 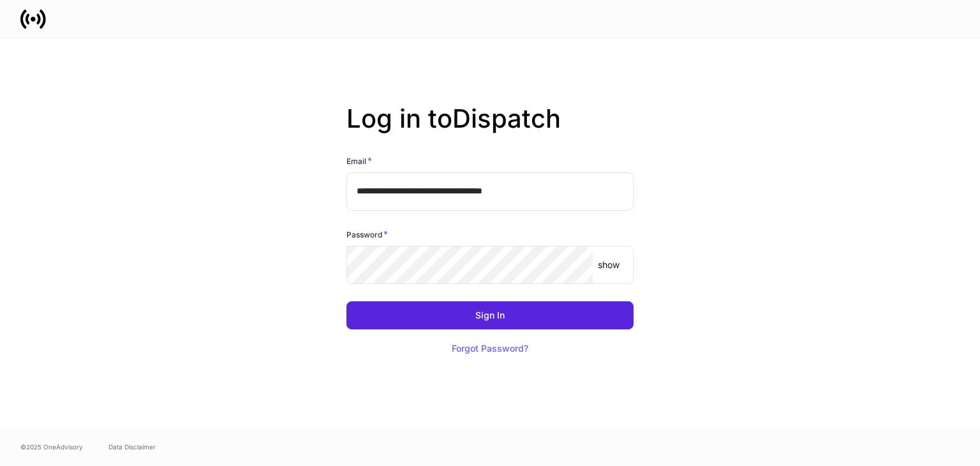 What do you see at coordinates (490, 315) in the screenshot?
I see `div: Sign In` at bounding box center [490, 315].